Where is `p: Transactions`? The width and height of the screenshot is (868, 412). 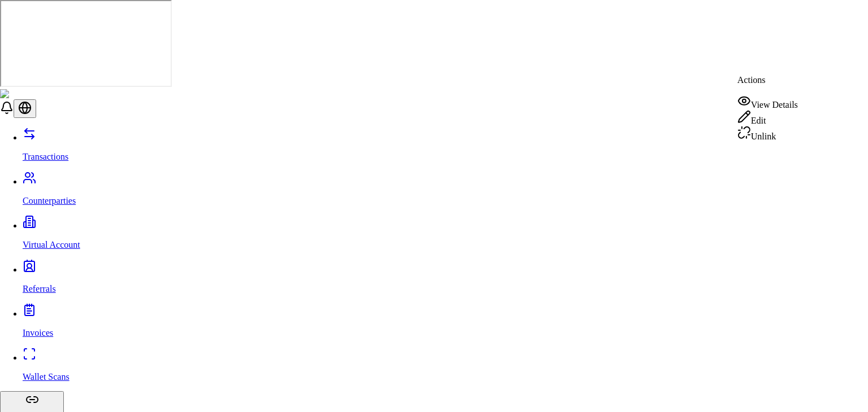 p: Transactions is located at coordinates (445, 157).